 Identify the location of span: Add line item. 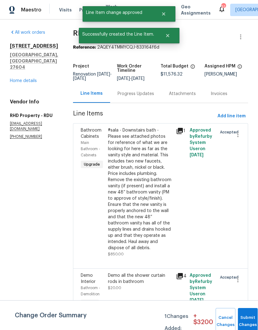
(232, 116).